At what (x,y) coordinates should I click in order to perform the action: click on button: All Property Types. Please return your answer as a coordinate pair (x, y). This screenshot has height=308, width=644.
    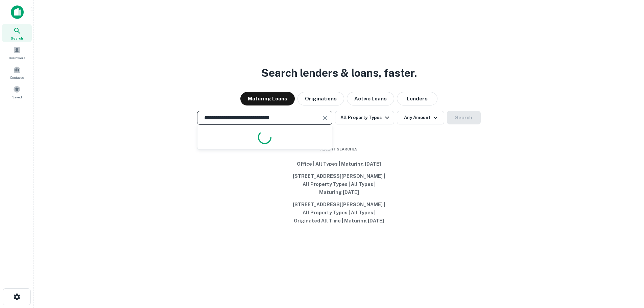
    Looking at the image, I should click on (365, 118).